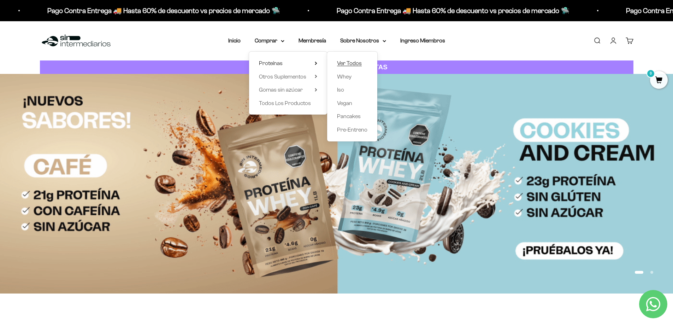 The image size is (673, 325). Describe the element at coordinates (283, 76) in the screenshot. I see `span: Otros Suplementos` at that location.